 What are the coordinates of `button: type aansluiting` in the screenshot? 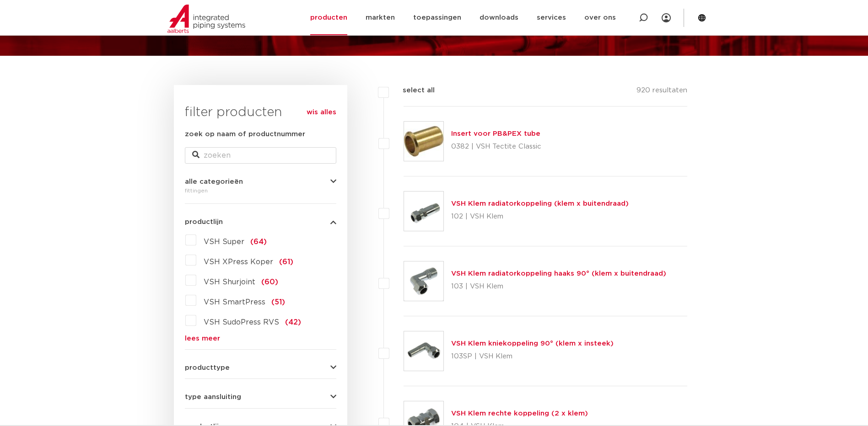 It's located at (260, 397).